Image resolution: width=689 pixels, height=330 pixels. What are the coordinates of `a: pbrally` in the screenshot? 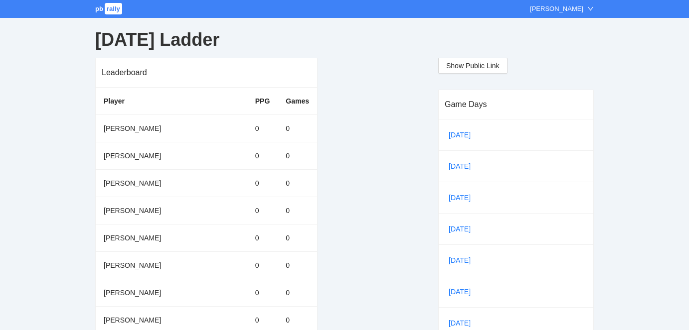 It's located at (109, 8).